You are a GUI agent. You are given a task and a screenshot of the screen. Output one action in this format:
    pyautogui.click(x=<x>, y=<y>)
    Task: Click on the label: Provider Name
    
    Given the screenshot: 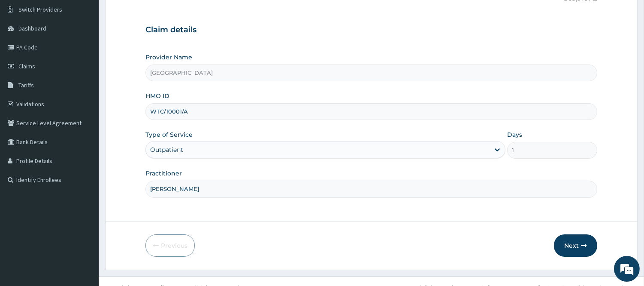 What is the action you would take?
    pyautogui.click(x=169, y=57)
    